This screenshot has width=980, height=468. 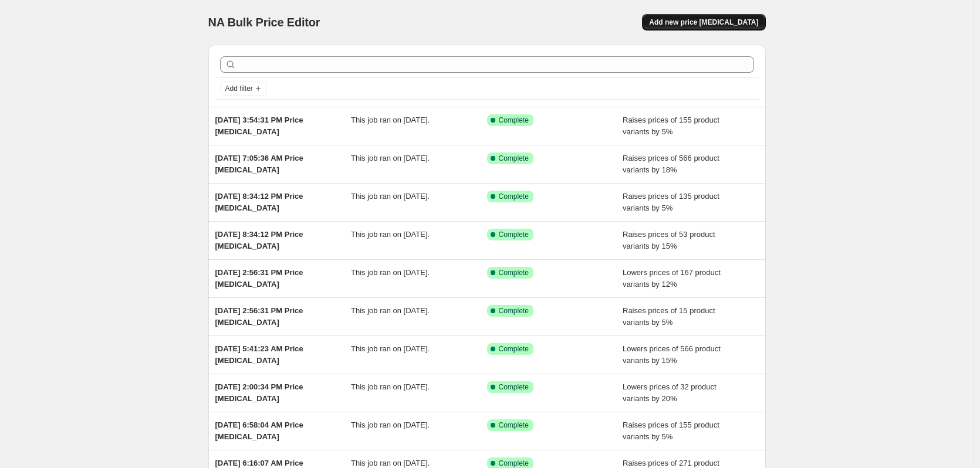 I want to click on span: Raises prices of 15 product variants by 5%, so click(x=669, y=316).